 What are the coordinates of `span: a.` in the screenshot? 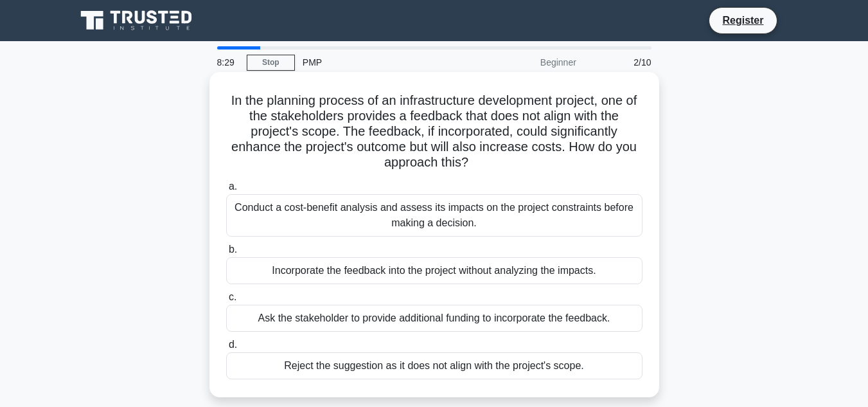 It's located at (233, 186).